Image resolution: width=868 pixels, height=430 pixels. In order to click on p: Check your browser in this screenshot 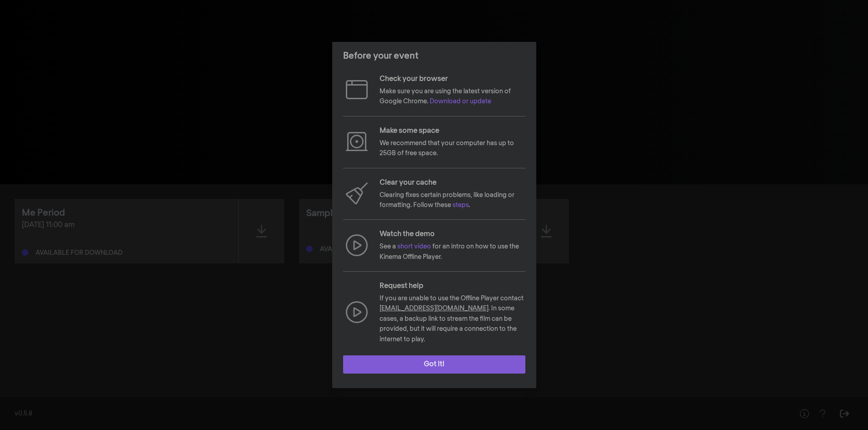, I will do `click(453, 79)`.